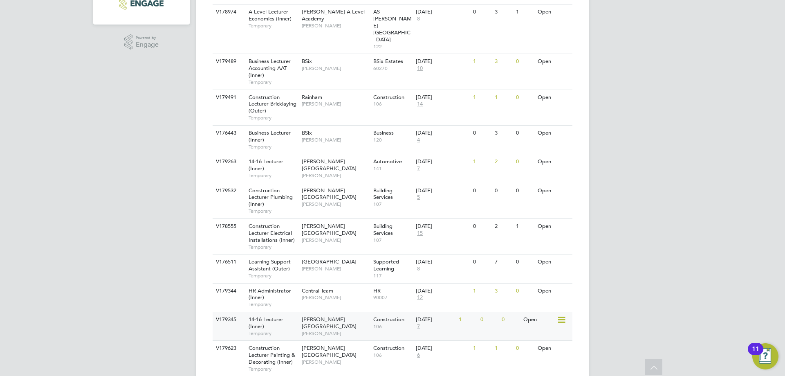  I want to click on div: 2, so click(503, 226).